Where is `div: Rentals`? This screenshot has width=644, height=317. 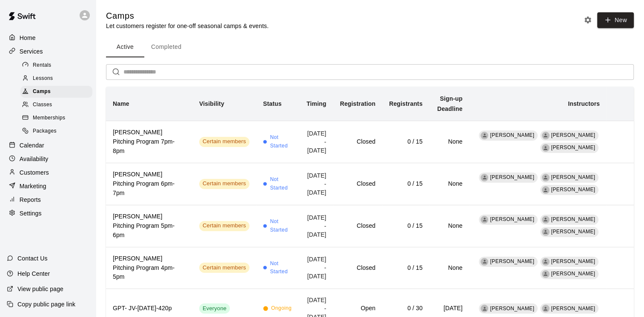 div: Rentals is located at coordinates (56, 65).